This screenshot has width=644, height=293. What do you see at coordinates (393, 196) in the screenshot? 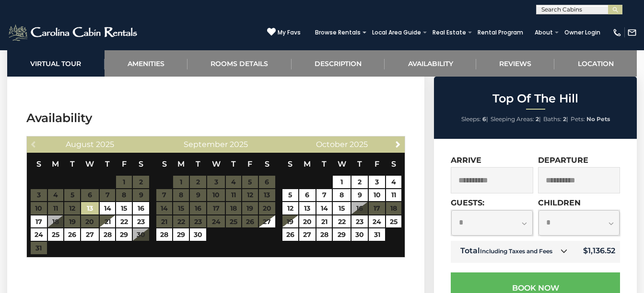
I see `a: 11` at bounding box center [393, 196].